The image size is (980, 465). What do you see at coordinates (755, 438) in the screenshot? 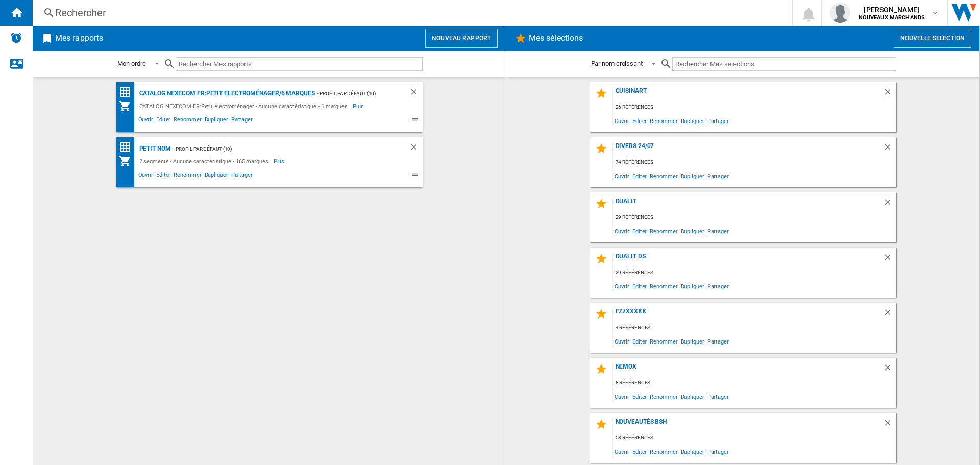
I see `div: 58 références` at bounding box center [755, 438].